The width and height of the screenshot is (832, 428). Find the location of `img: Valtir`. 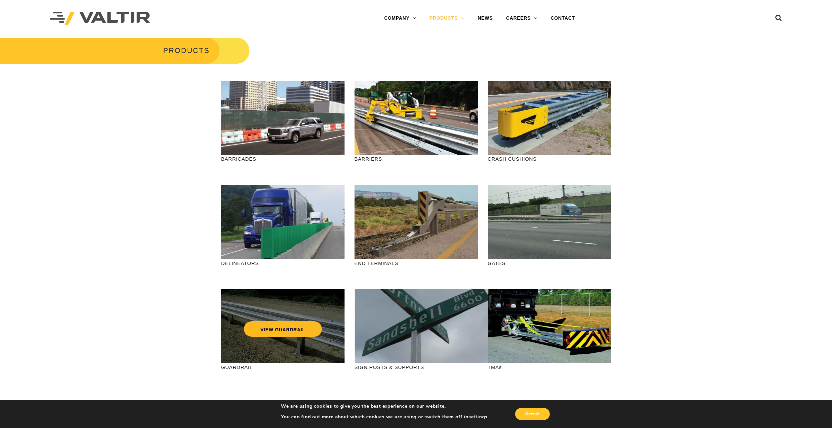

img: Valtir is located at coordinates (100, 18).